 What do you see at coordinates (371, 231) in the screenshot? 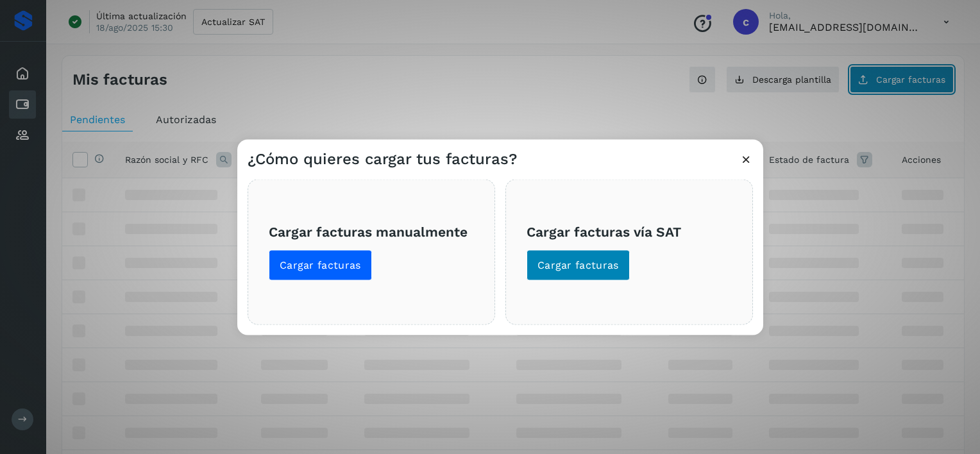
I see `h3: Cargar facturas manualmente` at bounding box center [371, 231].